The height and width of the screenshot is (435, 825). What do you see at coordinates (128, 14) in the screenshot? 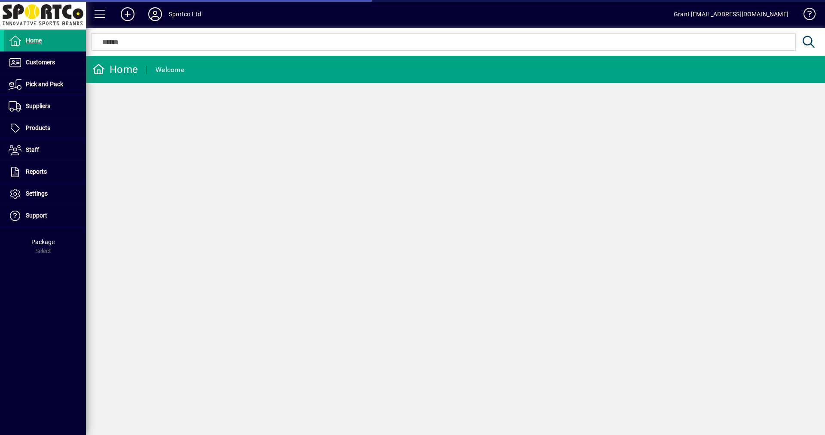
I see `button: Add` at bounding box center [128, 14].